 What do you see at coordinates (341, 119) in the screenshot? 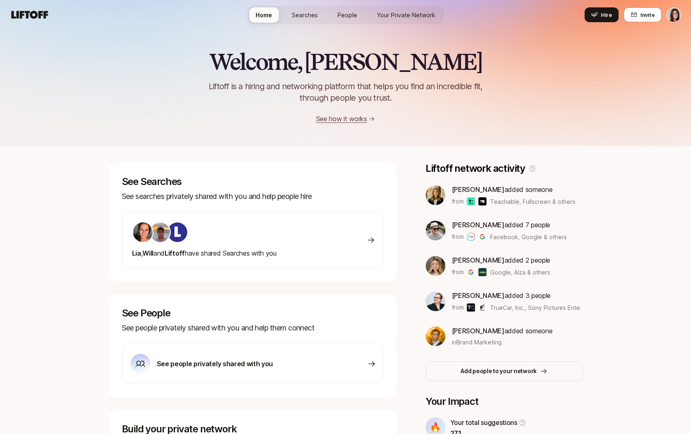
I see `a: See how it works` at bounding box center [341, 119].